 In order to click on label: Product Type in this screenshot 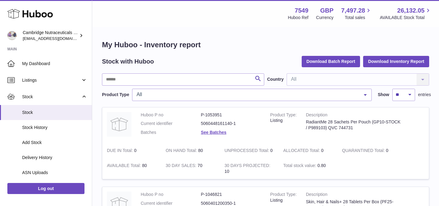, I will do `click(115, 95)`.